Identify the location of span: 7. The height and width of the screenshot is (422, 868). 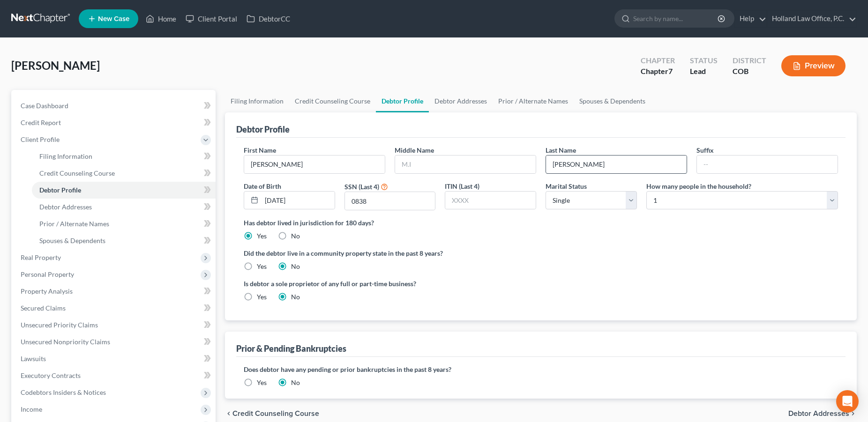
(670, 71).